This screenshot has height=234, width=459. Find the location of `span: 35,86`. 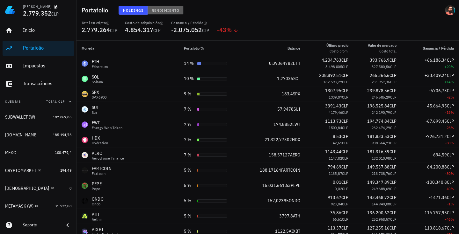

span: 35,86 is located at coordinates (335, 213).